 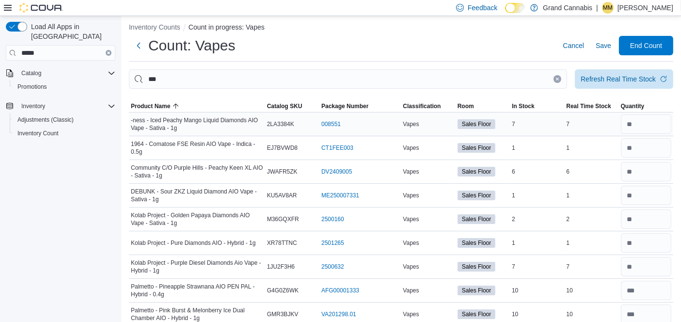 What do you see at coordinates (618, 79) in the screenshot?
I see `div: Refresh Real Time Stock` at bounding box center [618, 79].